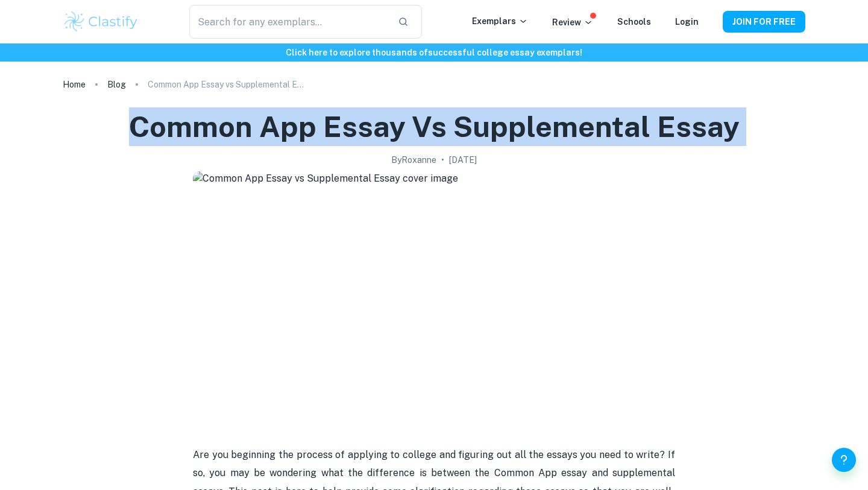 Image resolution: width=868 pixels, height=490 pixels. Describe the element at coordinates (289, 21) in the screenshot. I see `input: Search for any exemplars...` at that location.